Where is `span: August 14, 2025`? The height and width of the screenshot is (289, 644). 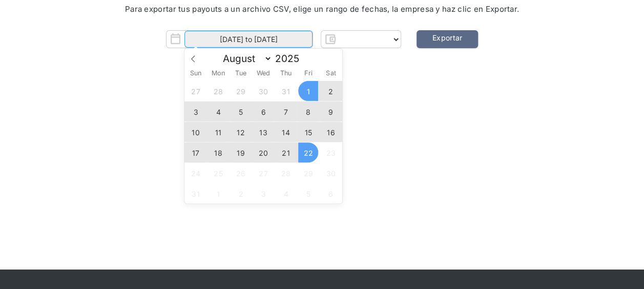 span: August 14, 2025 is located at coordinates (286, 131).